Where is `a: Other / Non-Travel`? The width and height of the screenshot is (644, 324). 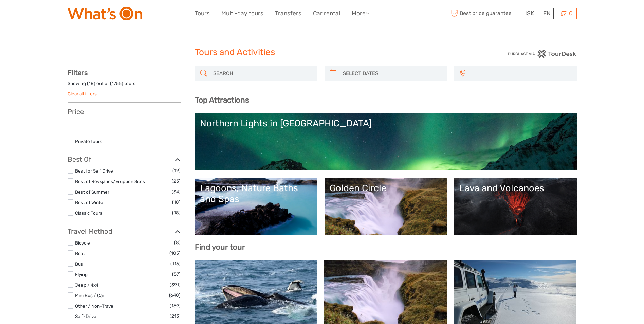
a: Other / Non-Travel is located at coordinates (95, 306).